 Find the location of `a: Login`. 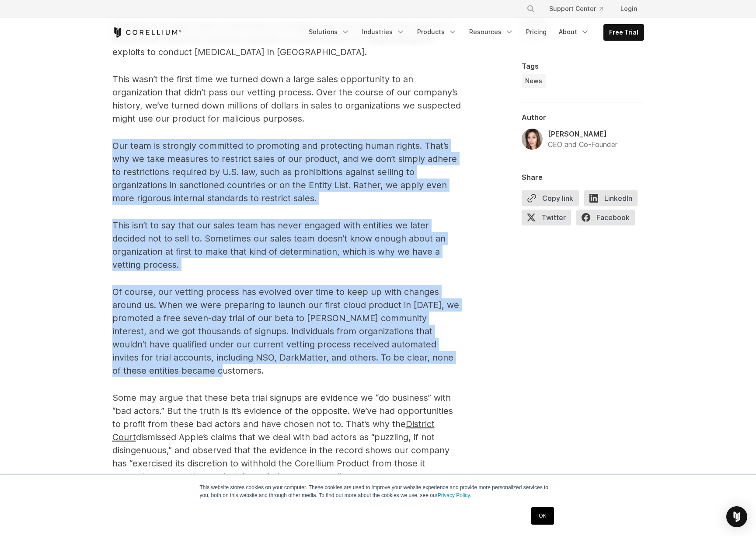

a: Login is located at coordinates (629, 9).